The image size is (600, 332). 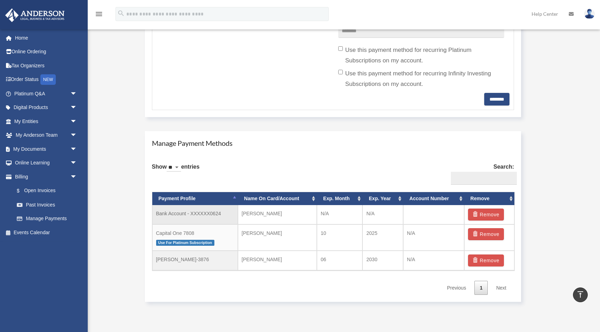 I want to click on a: menu, so click(x=99, y=15).